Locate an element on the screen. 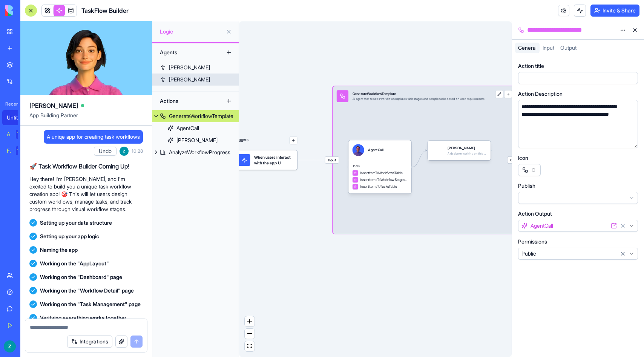 This screenshot has width=644, height=357. span: Verifying everything works together is located at coordinates (83, 318).